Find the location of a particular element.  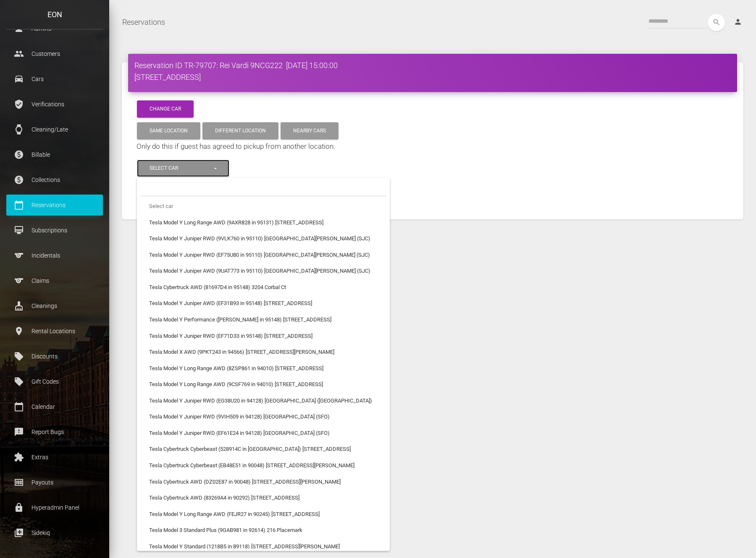

button: search is located at coordinates (716, 22).